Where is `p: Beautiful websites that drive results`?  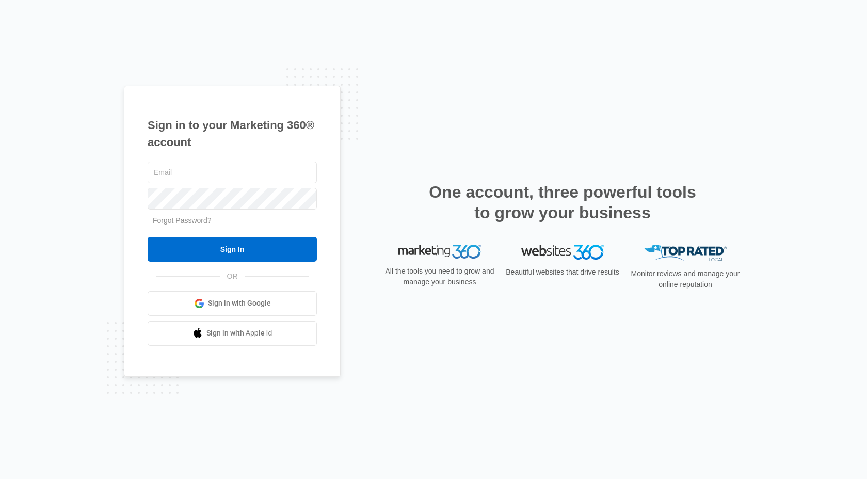
p: Beautiful websites that drive results is located at coordinates (563, 272).